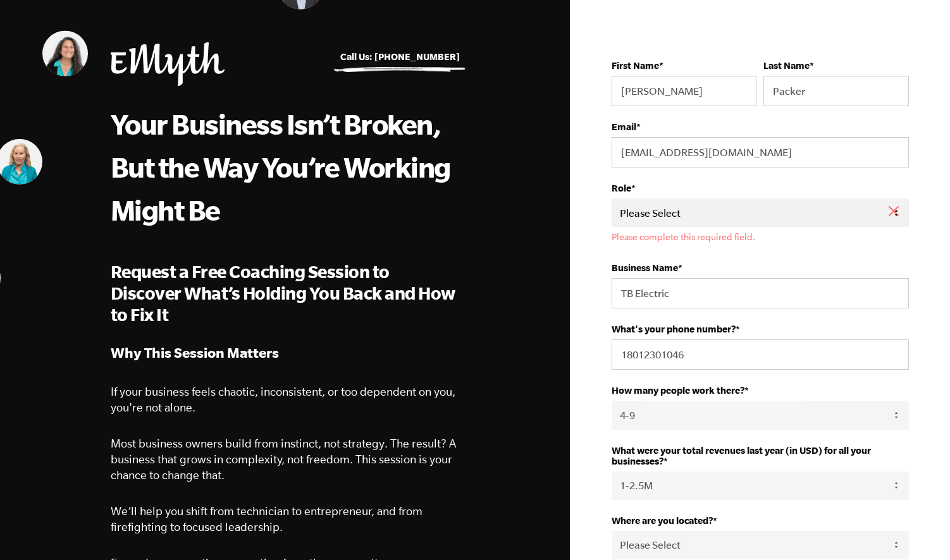  I want to click on span: If your business feels chaotic, inconsistent, or too dependent on you, you're not alone., so click(283, 400).